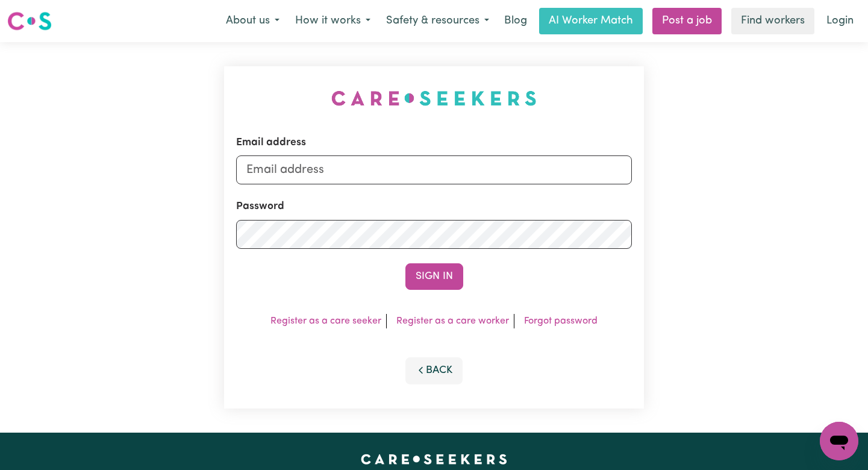 The width and height of the screenshot is (868, 470). What do you see at coordinates (840, 21) in the screenshot?
I see `a: Login` at bounding box center [840, 21].